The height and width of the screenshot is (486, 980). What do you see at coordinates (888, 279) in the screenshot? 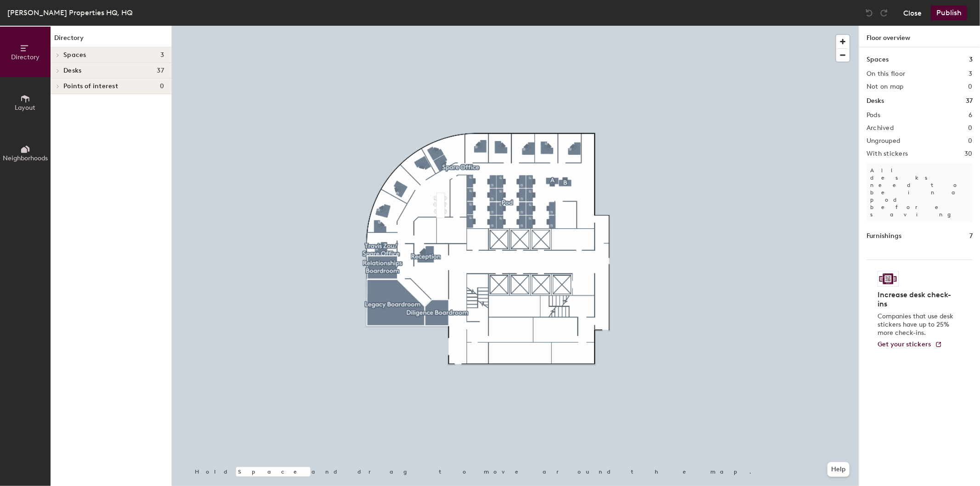
I see `img: Sticker logo` at bounding box center [888, 279].